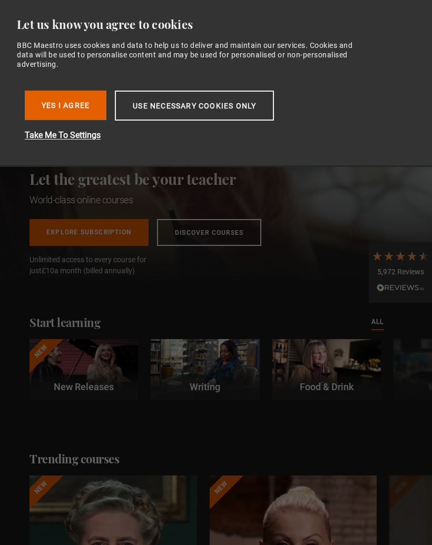  Describe the element at coordinates (84, 369) in the screenshot. I see `a: New New Releases` at that location.